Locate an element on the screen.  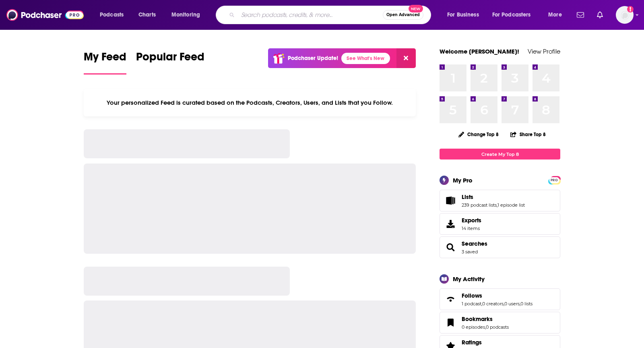
button: Open AdvancedNew is located at coordinates (403, 15).